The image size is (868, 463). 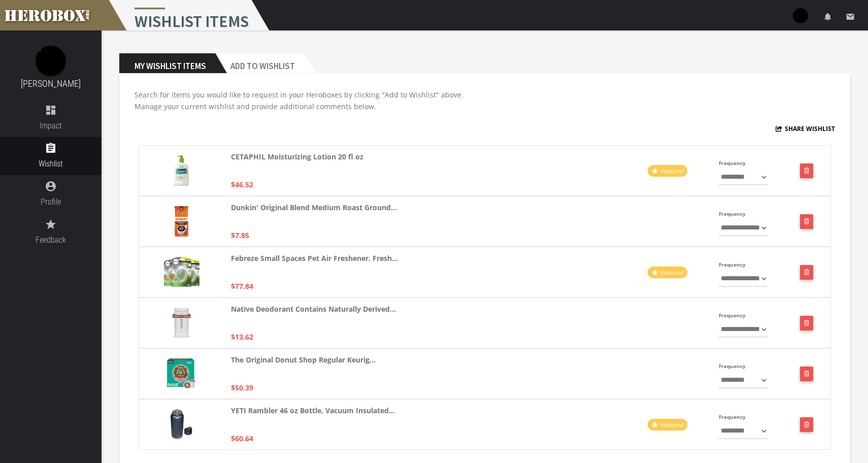 I want to click on p: $60.64, so click(x=242, y=438).